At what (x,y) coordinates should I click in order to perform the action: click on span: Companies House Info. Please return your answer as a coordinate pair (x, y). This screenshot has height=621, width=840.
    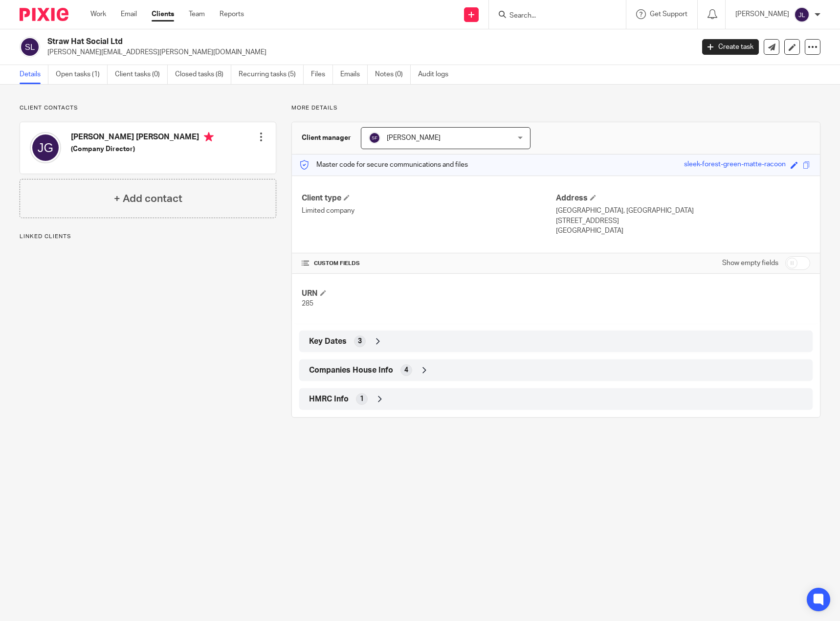
    Looking at the image, I should click on (351, 370).